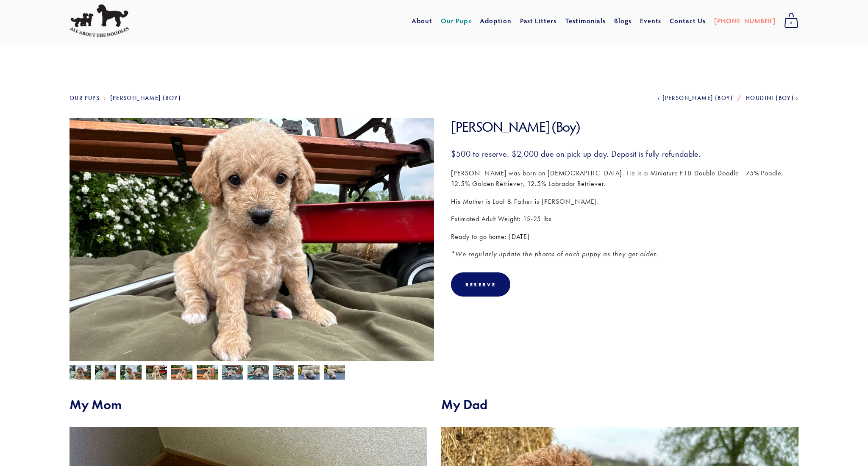  What do you see at coordinates (772, 98) in the screenshot?
I see `a: Houdini (Boy)` at bounding box center [772, 98].